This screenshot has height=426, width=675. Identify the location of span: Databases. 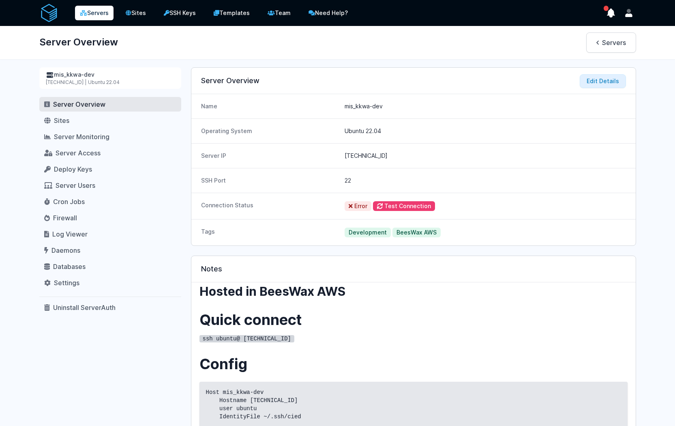
(69, 266).